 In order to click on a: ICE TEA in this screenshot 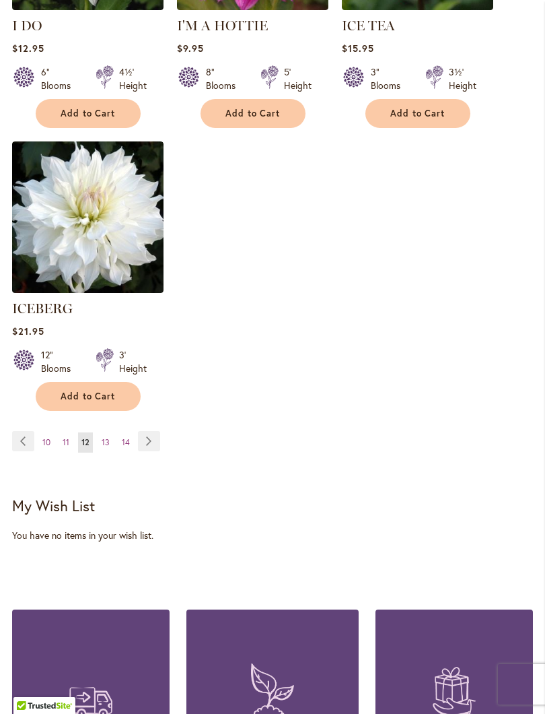, I will do `click(368, 26)`.